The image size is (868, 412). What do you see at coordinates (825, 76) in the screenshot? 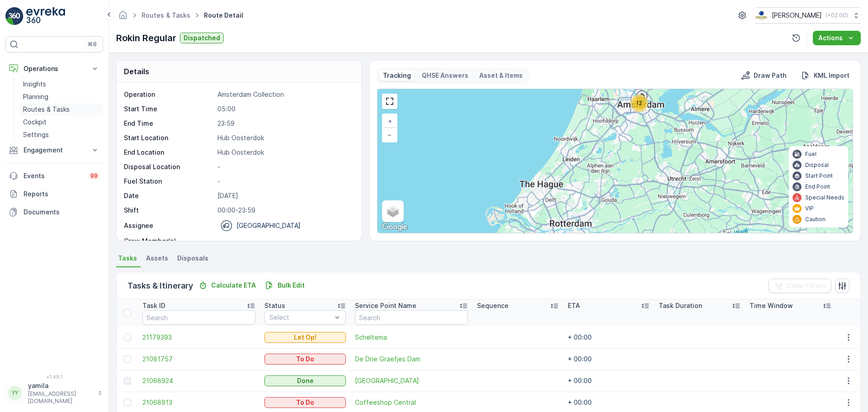
I see `button: KML Import` at bounding box center [825, 76].